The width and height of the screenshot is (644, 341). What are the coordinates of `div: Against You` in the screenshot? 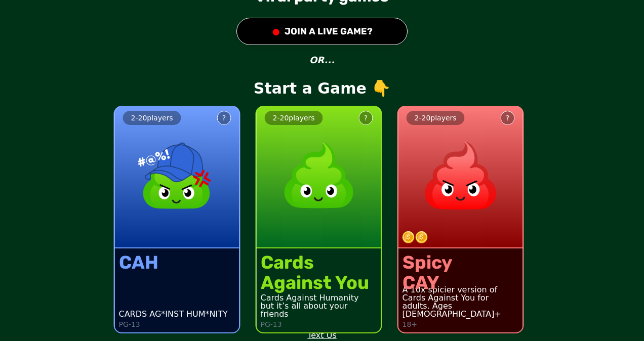 It's located at (315, 283).